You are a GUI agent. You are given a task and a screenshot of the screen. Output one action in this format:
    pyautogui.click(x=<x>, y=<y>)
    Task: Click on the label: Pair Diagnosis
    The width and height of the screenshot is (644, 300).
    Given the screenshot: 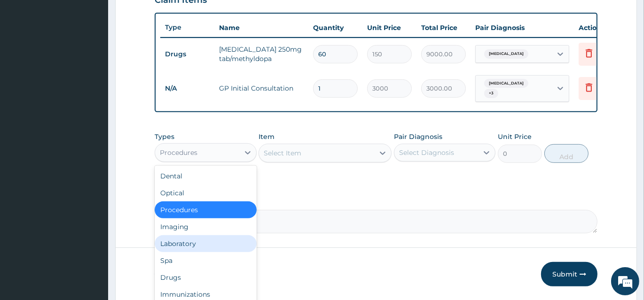 What is the action you would take?
    pyautogui.click(x=418, y=136)
    